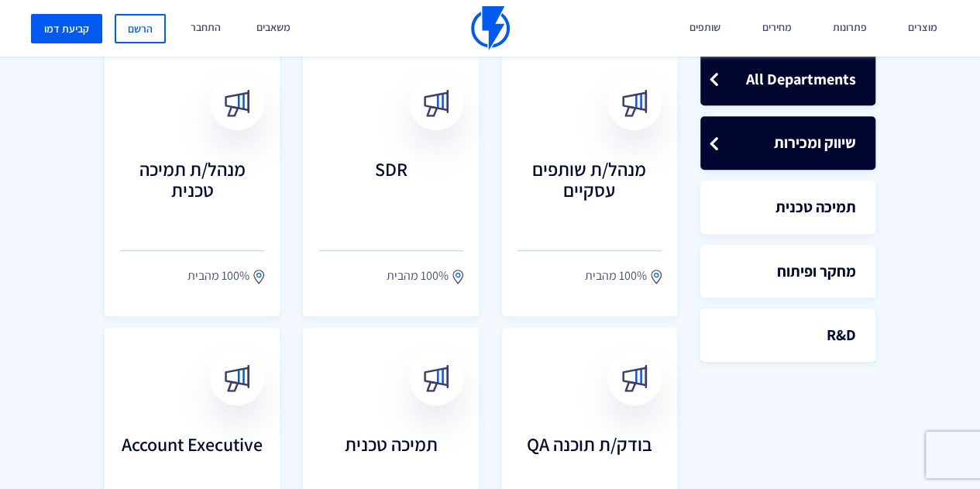 The height and width of the screenshot is (489, 980). What do you see at coordinates (788, 271) in the screenshot?
I see `a: מחקר ופיתוח` at bounding box center [788, 271].